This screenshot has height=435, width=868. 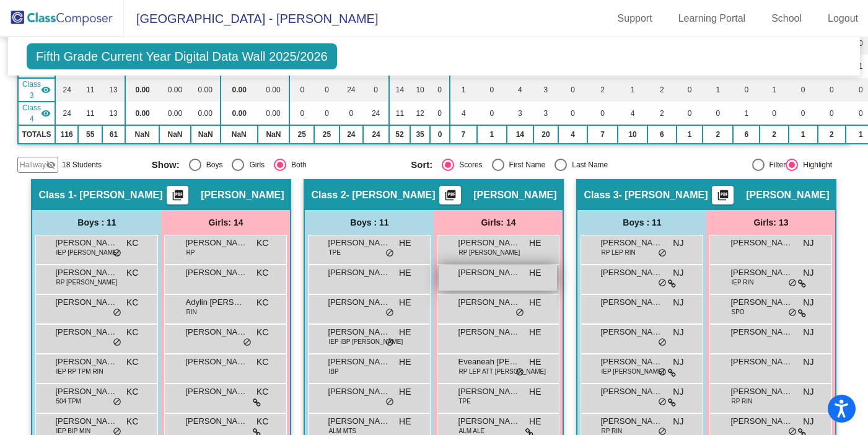 I want to click on div: Last Name, so click(x=587, y=165).